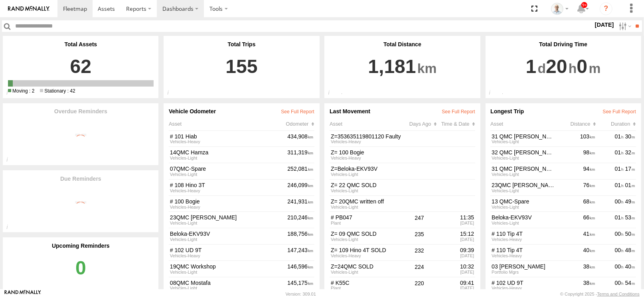 The image size is (644, 298). What do you see at coordinates (576, 220) in the screenshot?
I see `div: 66` at bounding box center [576, 220].